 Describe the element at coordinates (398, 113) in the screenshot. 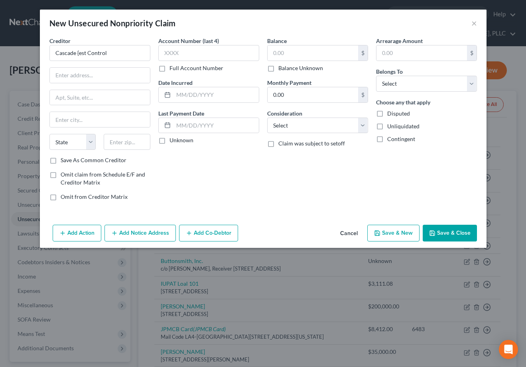

I see `span: Disputed` at that location.